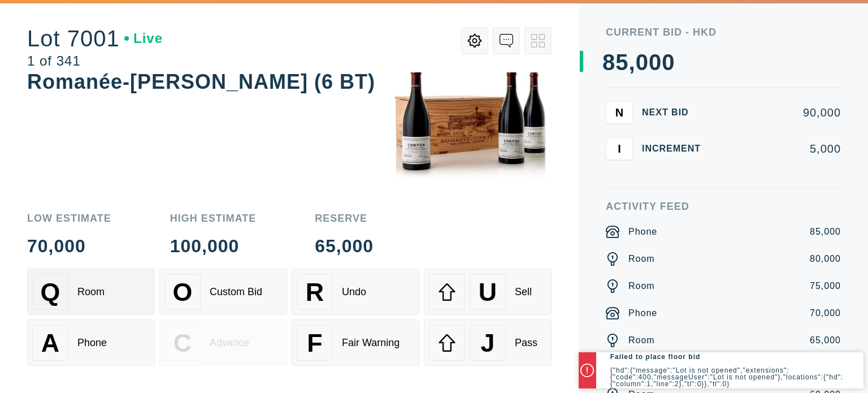 This screenshot has width=868, height=393. What do you see at coordinates (523, 292) in the screenshot?
I see `div: Sell` at bounding box center [523, 292].